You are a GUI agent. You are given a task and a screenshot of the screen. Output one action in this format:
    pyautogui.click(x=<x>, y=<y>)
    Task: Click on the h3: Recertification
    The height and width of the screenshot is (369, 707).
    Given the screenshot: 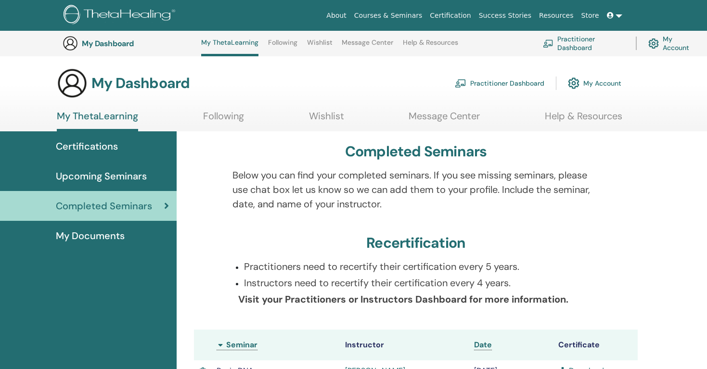 What is the action you would take?
    pyautogui.click(x=416, y=243)
    